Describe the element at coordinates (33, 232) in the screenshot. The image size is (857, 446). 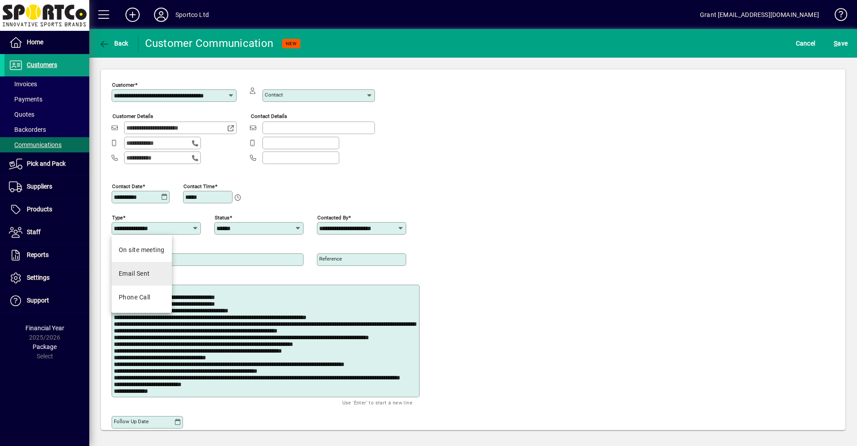
I see `span: Staff` at that location.